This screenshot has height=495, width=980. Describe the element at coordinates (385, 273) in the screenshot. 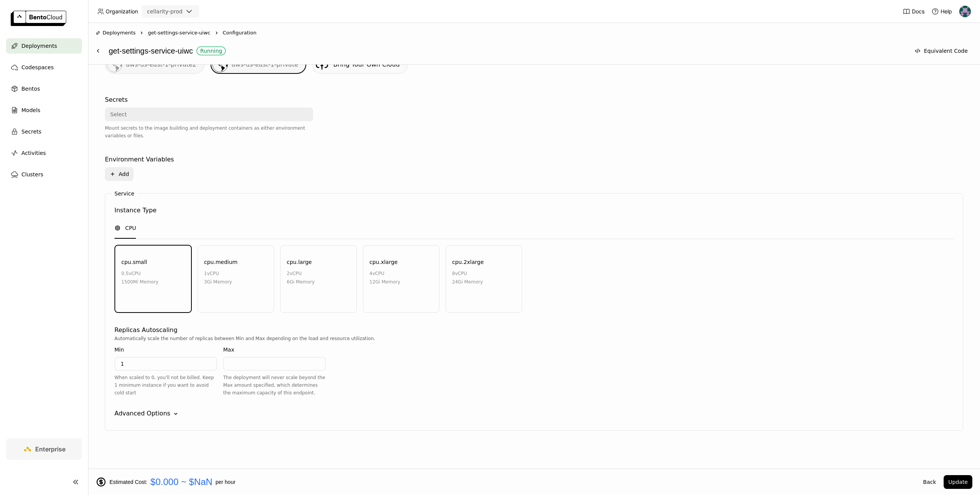

I see `div: 4 vCPU` at that location.